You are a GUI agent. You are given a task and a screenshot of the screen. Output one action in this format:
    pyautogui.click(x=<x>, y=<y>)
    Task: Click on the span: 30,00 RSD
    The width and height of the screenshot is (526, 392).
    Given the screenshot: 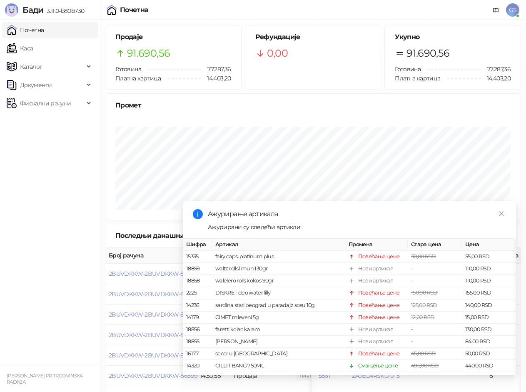 What is the action you would take?
    pyautogui.click(x=423, y=256)
    